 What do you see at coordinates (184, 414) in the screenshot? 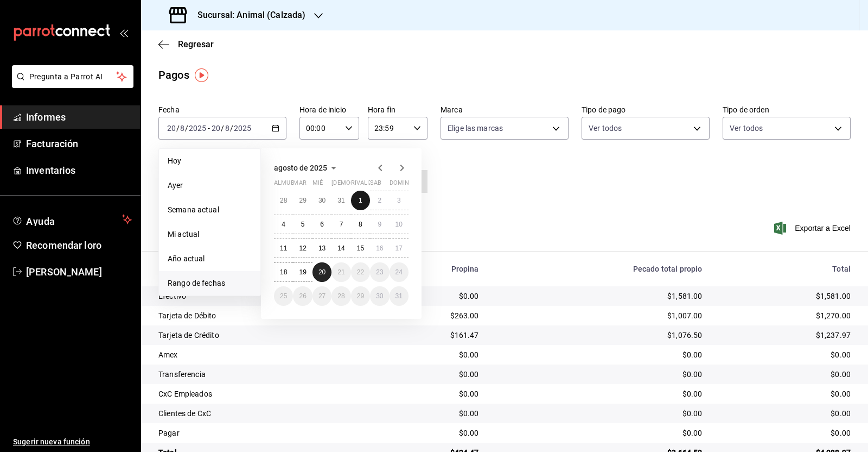
I see `font: Clientes de CxC` at bounding box center [184, 414].